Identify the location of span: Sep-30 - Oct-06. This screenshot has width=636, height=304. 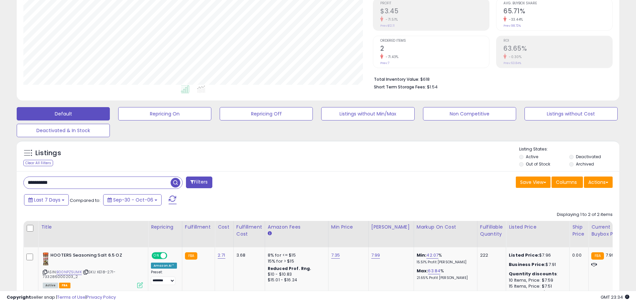
(133, 200).